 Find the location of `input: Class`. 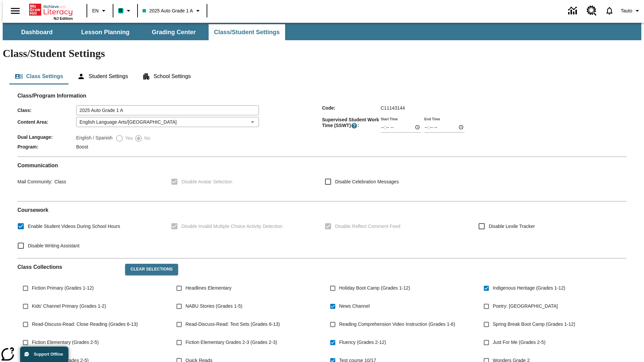

input: Class is located at coordinates (167, 110).